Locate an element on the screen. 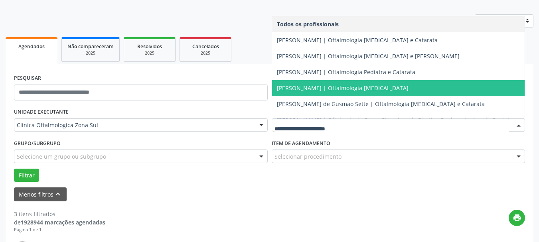 The image size is (539, 242). span: Agendados is located at coordinates (32, 46).